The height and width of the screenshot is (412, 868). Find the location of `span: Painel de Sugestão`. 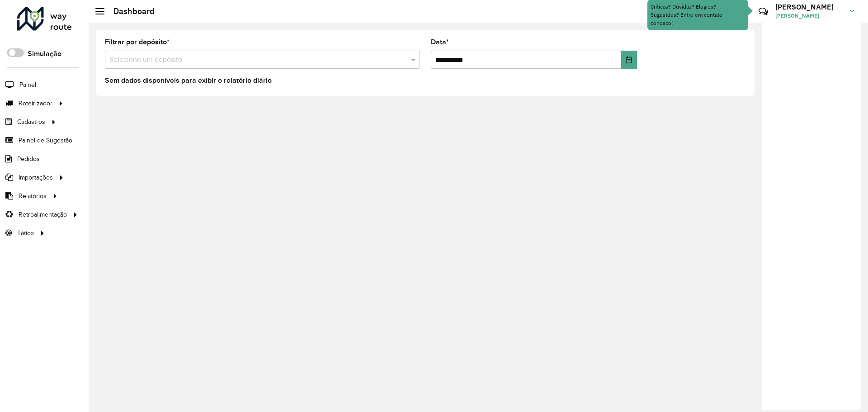

span: Painel de Sugestão is located at coordinates (45, 140).